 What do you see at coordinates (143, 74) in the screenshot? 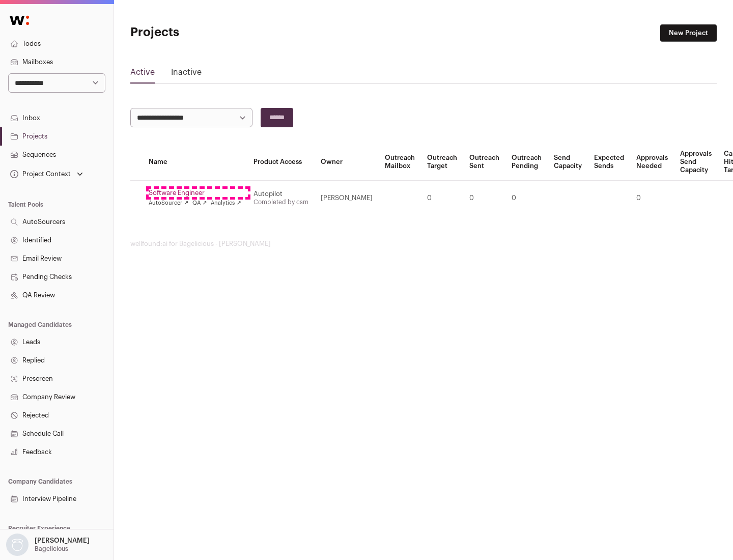
I see `a: Active` at bounding box center [143, 74].